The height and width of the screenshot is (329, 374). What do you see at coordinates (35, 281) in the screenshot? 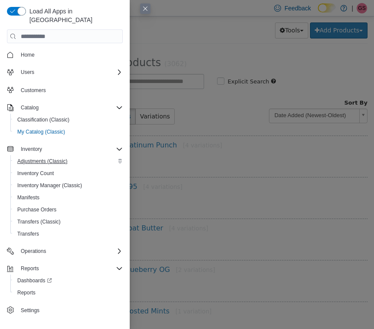
I see `a: Dashboards` at bounding box center [35, 281].